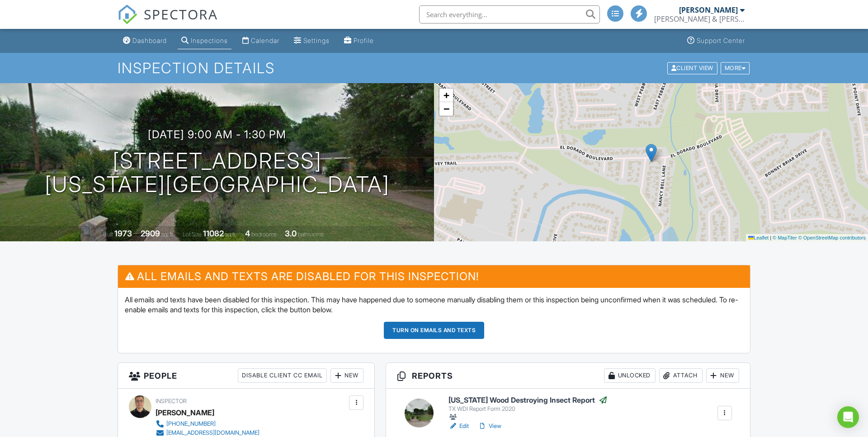 This screenshot has width=868, height=437. I want to click on a: Profile, so click(359, 41).